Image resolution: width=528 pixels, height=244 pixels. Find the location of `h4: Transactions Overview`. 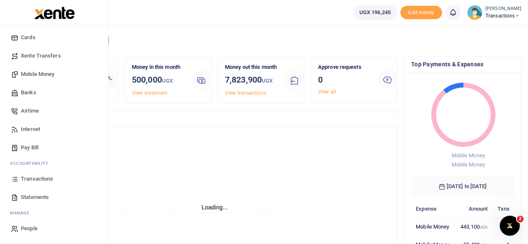

h4: Transactions Overview is located at coordinates (214, 119).